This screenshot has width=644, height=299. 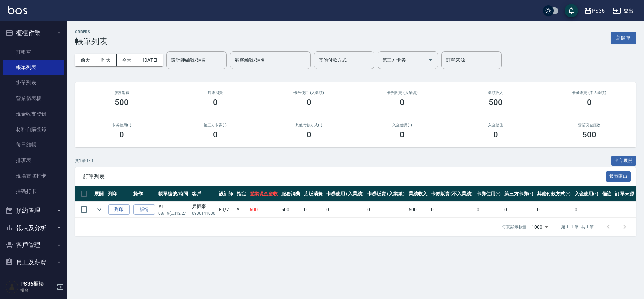 I want to click on button: 今天, so click(x=127, y=60).